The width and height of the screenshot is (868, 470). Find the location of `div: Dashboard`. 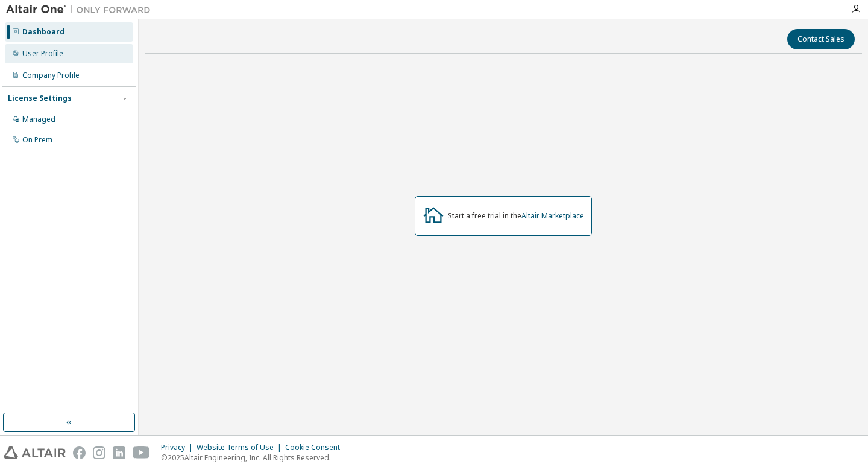

div: Dashboard is located at coordinates (44, 32).